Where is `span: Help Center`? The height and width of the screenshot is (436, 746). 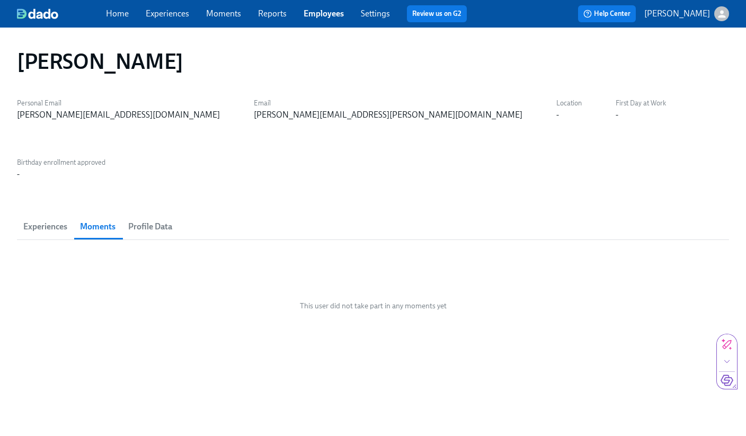
span: Help Center is located at coordinates (606, 14).